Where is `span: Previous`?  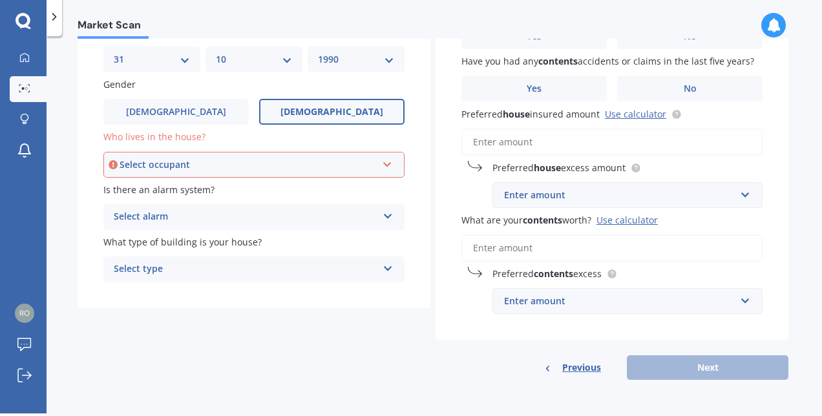
span: Previous is located at coordinates (582, 368).